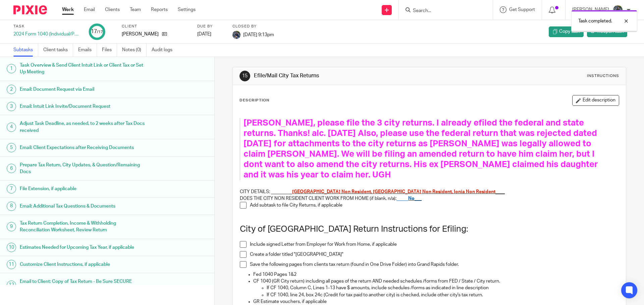 Image resolution: width=644 pixels, height=305 pixels. I want to click on div: 17, so click(97, 32).